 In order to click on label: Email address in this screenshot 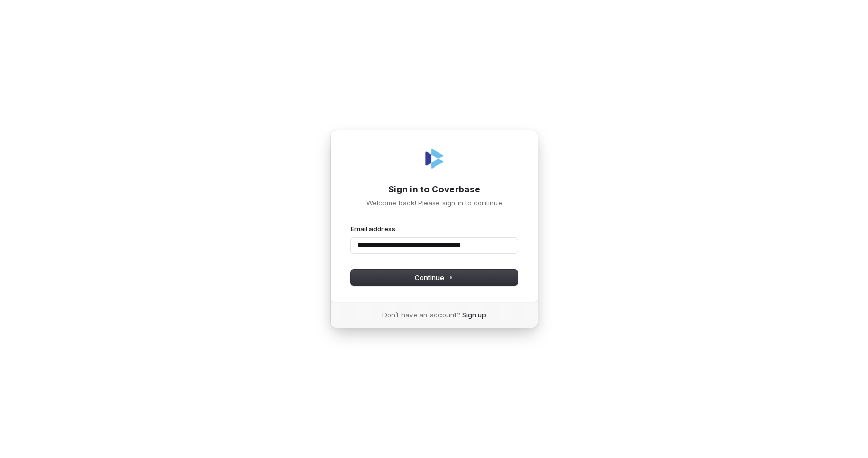, I will do `click(373, 229)`.